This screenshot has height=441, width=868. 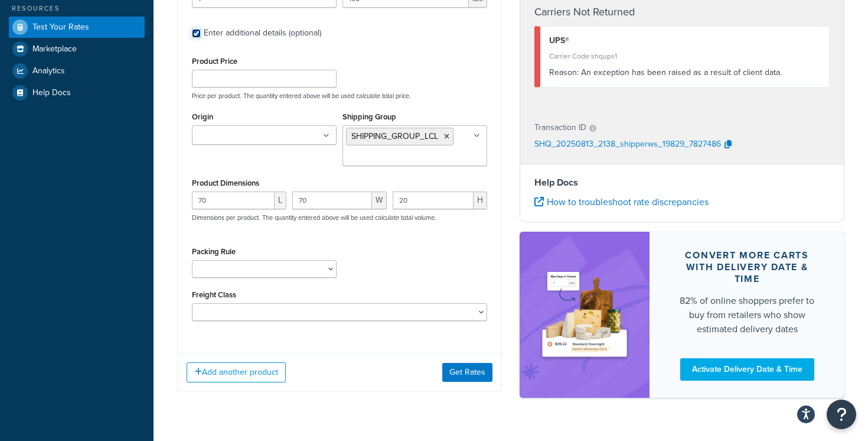 What do you see at coordinates (627, 146) in the screenshot?
I see `p: SHQ_20250813_2138_shipperws_19829_7827486` at bounding box center [627, 146].